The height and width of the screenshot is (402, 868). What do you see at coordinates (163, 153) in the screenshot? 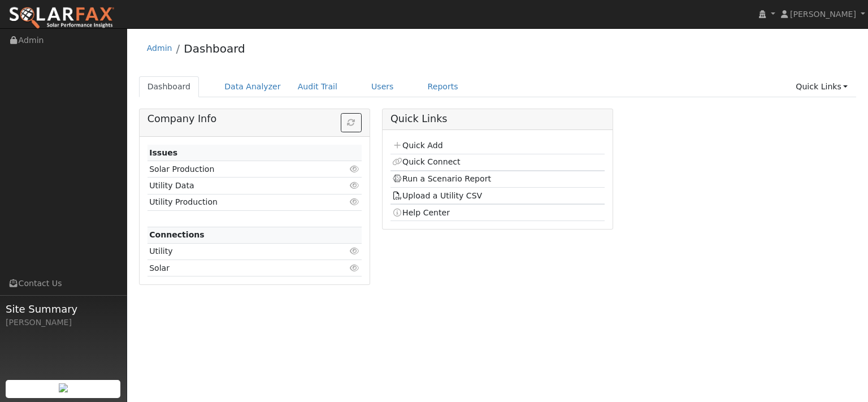
I see `strong: Issues` at bounding box center [163, 153].